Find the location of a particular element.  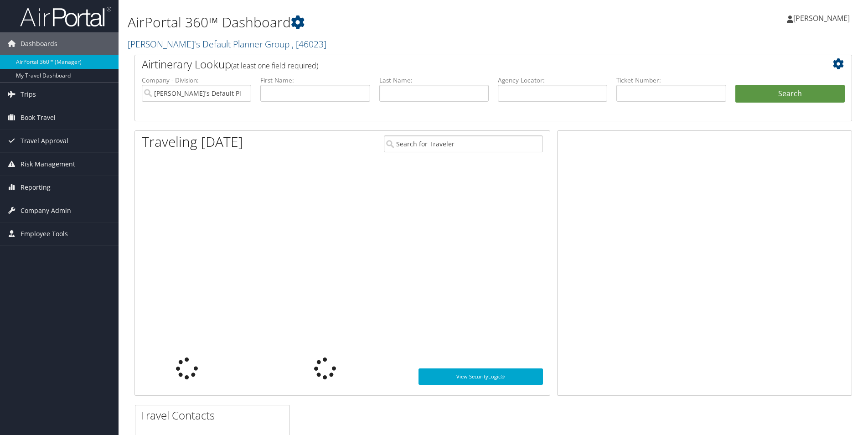

button: Search is located at coordinates (791, 94).